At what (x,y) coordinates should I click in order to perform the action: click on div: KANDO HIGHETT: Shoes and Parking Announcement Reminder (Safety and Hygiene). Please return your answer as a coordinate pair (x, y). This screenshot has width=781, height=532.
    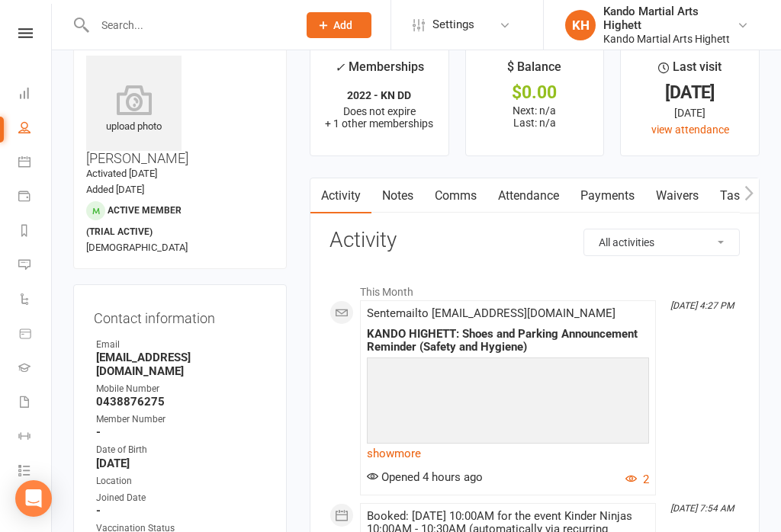
    Looking at the image, I should click on (508, 341).